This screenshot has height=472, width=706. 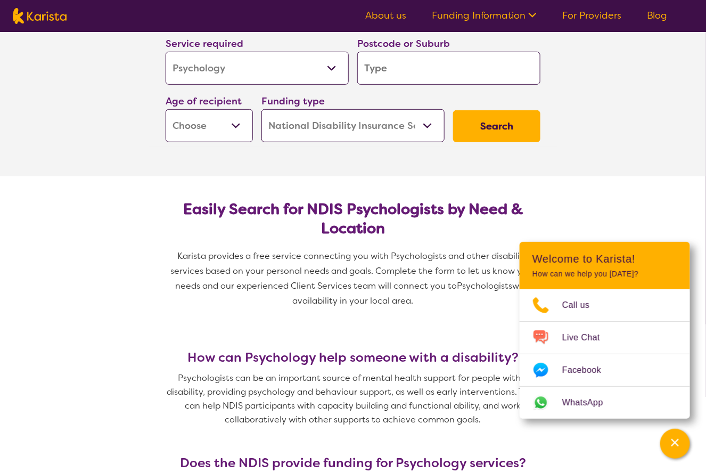 I want to click on button: Channel Menu, so click(x=676, y=444).